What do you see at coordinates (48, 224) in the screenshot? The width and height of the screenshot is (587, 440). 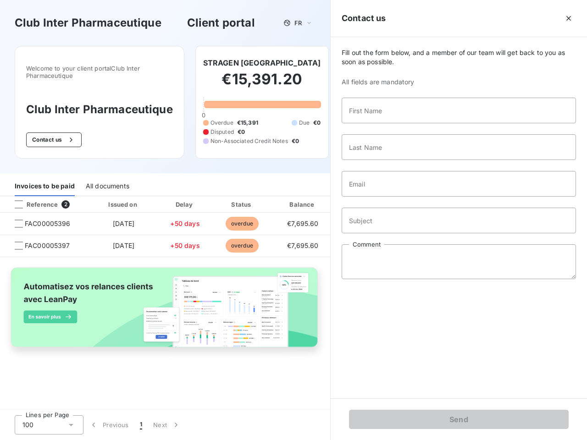 I see `span: FAC00005396` at bounding box center [48, 224].